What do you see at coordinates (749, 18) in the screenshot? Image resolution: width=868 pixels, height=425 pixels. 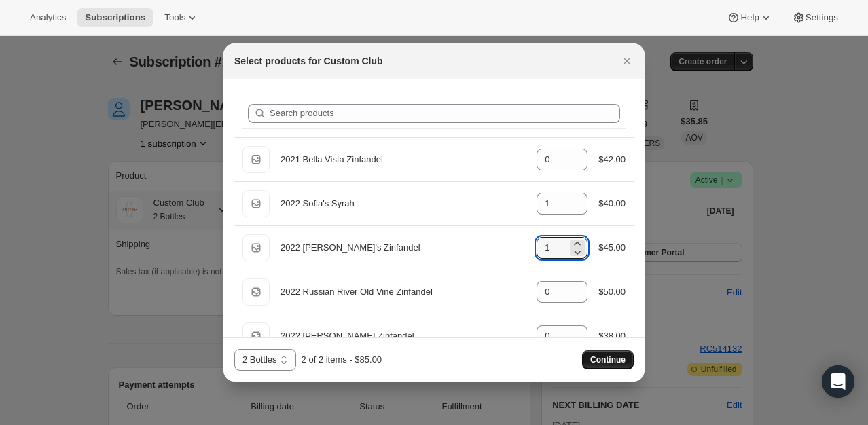 I see `span: Help` at bounding box center [749, 18].